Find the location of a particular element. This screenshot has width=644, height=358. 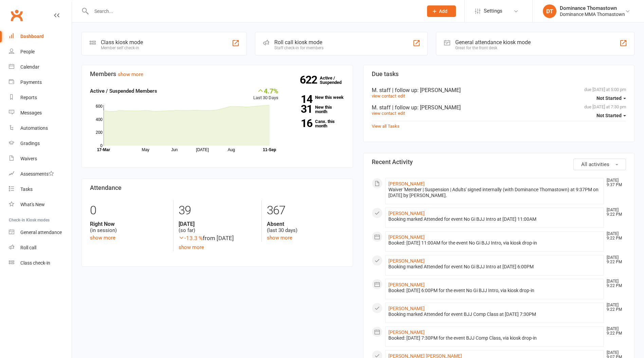

div: Waiver 'Member | Suspension | Adults' signed internally (with Dominance Thomastown) at 9:37PM on ... is located at coordinates (495, 192).